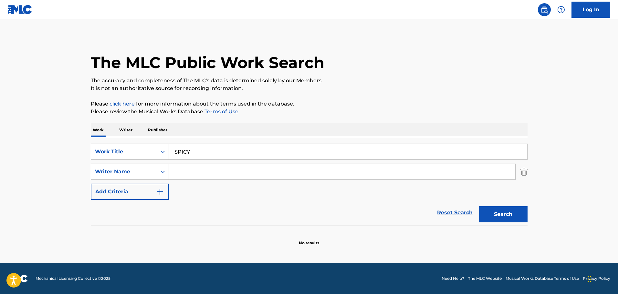  Describe the element at coordinates (524, 172) in the screenshot. I see `img: Delete Criterion` at that location.